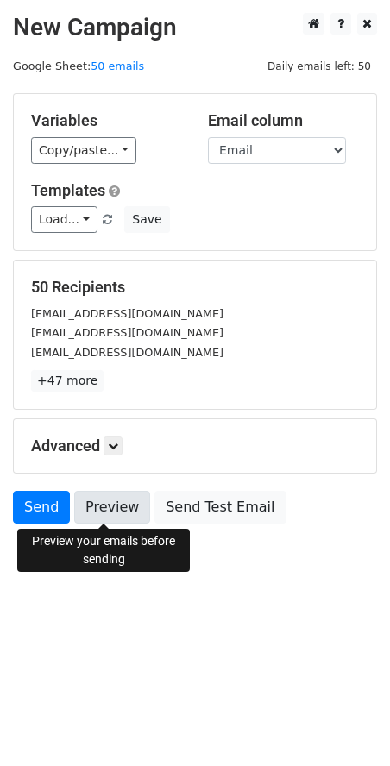 Image resolution: width=390 pixels, height=766 pixels. I want to click on a: +47 more, so click(67, 380).